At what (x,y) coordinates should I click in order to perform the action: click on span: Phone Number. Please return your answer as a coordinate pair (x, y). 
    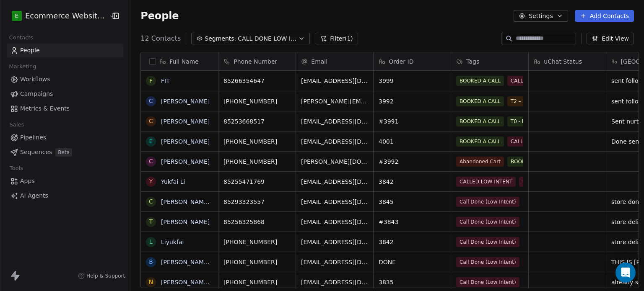
    Looking at the image, I should click on (255, 62).